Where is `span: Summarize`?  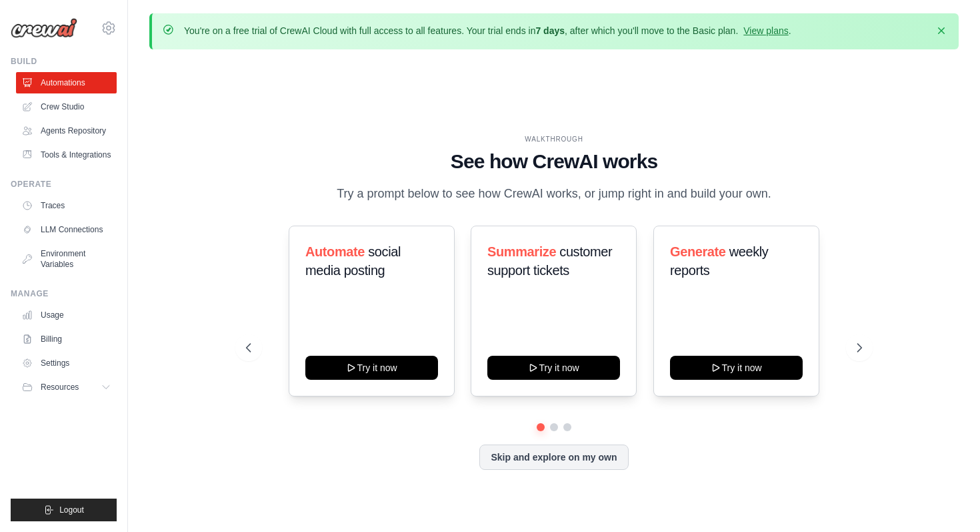
span: Summarize is located at coordinates (521, 251).